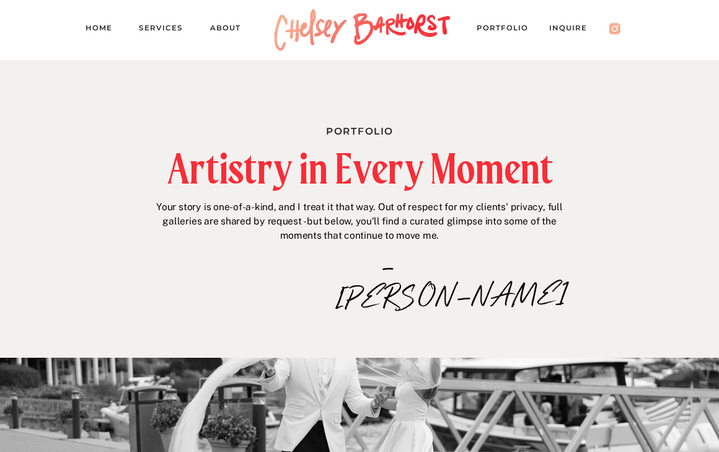 This screenshot has width=719, height=452. What do you see at coordinates (574, 30) in the screenshot?
I see `a: Inquire` at bounding box center [574, 30].